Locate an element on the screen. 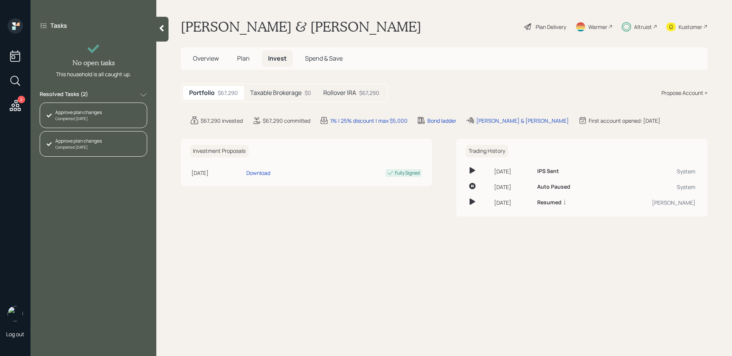 The image size is (732, 356). h5: Rollover IRA is located at coordinates (340, 93).